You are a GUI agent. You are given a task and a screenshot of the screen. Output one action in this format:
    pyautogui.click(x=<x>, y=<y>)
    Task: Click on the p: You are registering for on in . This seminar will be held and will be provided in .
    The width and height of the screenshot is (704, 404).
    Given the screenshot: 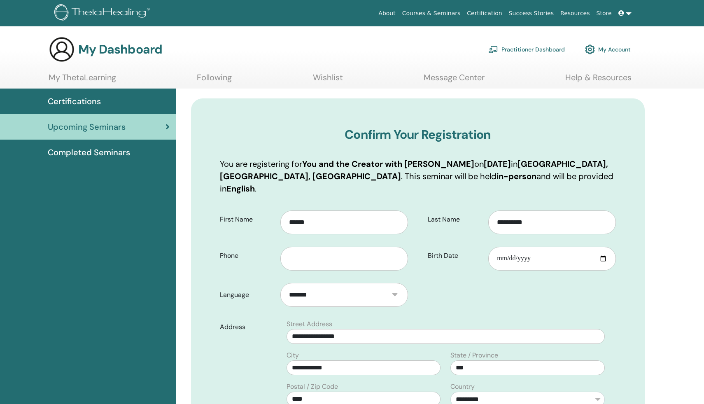 What is the action you would take?
    pyautogui.click(x=418, y=176)
    